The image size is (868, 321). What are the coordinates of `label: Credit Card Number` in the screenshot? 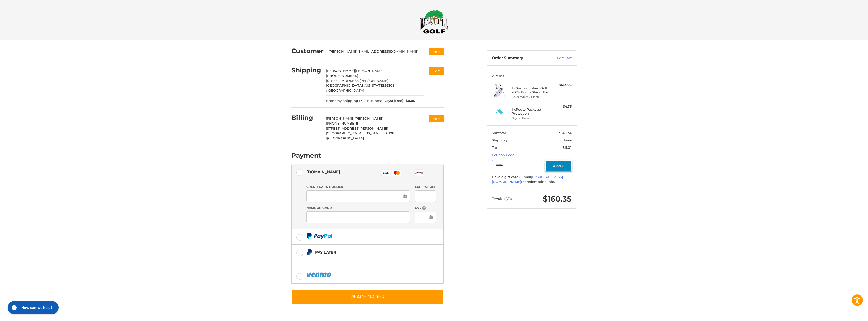 It's located at (358, 187).